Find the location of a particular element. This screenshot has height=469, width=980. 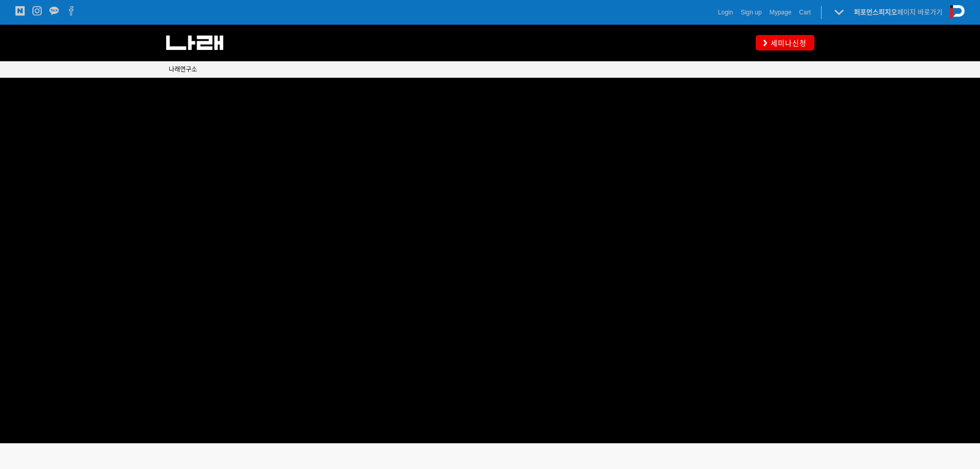

span: Cart is located at coordinates (805, 12).